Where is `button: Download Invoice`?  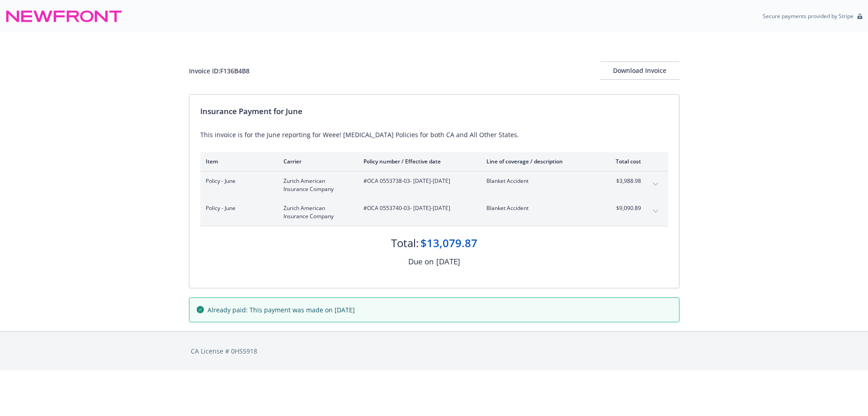
button: Download Invoice is located at coordinates (640, 71).